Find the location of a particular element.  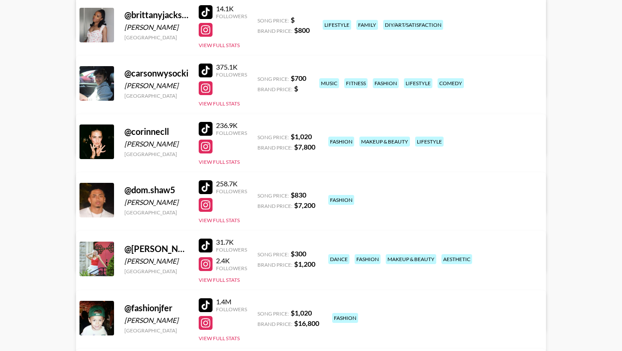

strong: $ 1,200 is located at coordinates (304, 263).